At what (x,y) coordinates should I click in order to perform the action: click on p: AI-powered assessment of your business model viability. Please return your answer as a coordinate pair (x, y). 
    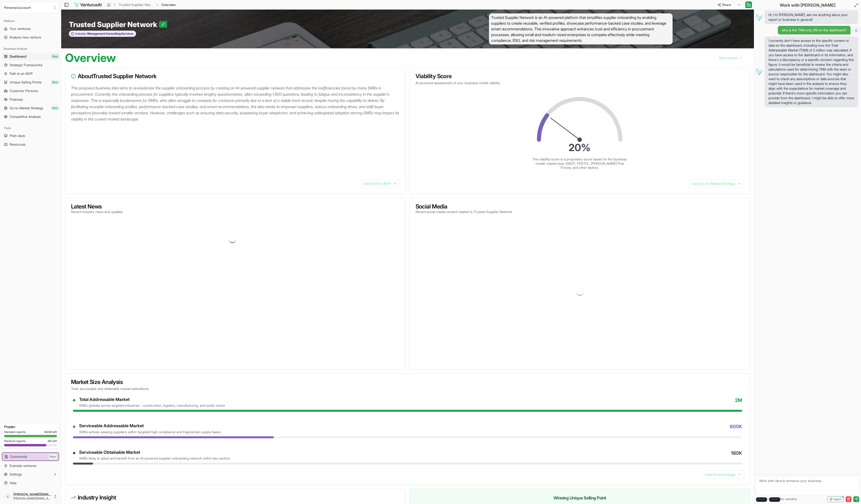
    Looking at the image, I should click on (580, 83).